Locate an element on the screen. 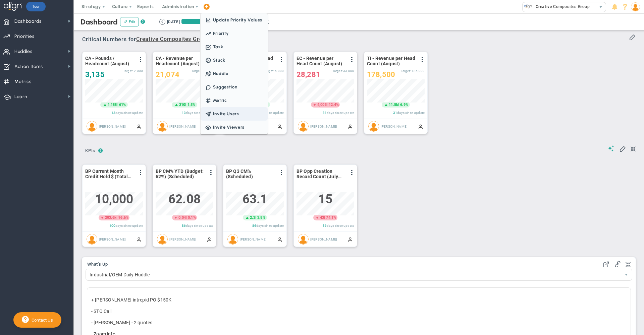 Image resolution: width=644 pixels, height=335 pixels. button: Go to previous period is located at coordinates (162, 22).